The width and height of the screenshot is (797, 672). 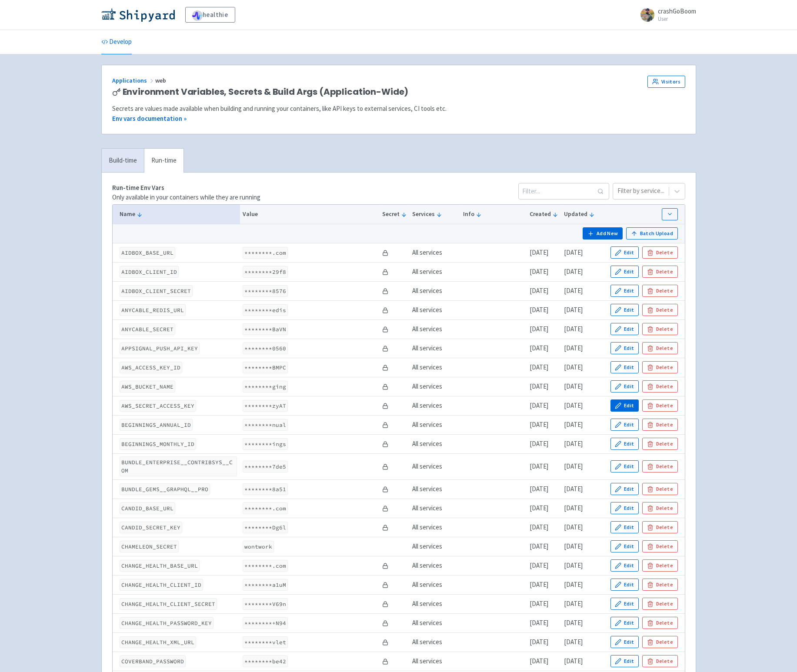 What do you see at coordinates (167, 623) in the screenshot?
I see `code: CHANGE_HEALTH_PASSWORD_KEY` at bounding box center [167, 623].